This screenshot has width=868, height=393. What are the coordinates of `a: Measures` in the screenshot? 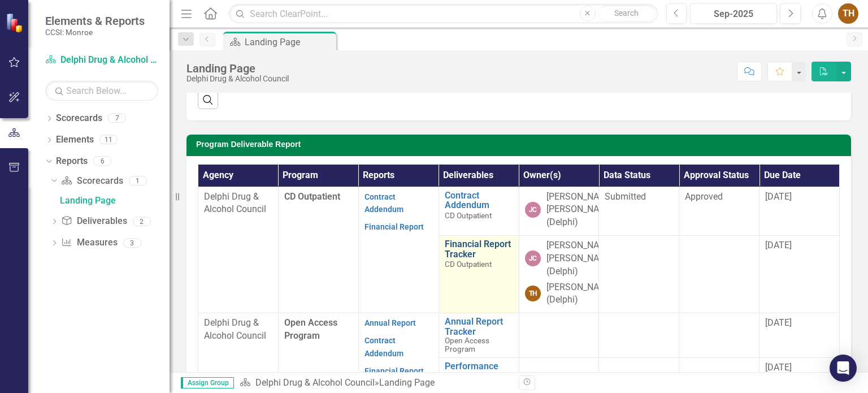 It's located at (89, 243).